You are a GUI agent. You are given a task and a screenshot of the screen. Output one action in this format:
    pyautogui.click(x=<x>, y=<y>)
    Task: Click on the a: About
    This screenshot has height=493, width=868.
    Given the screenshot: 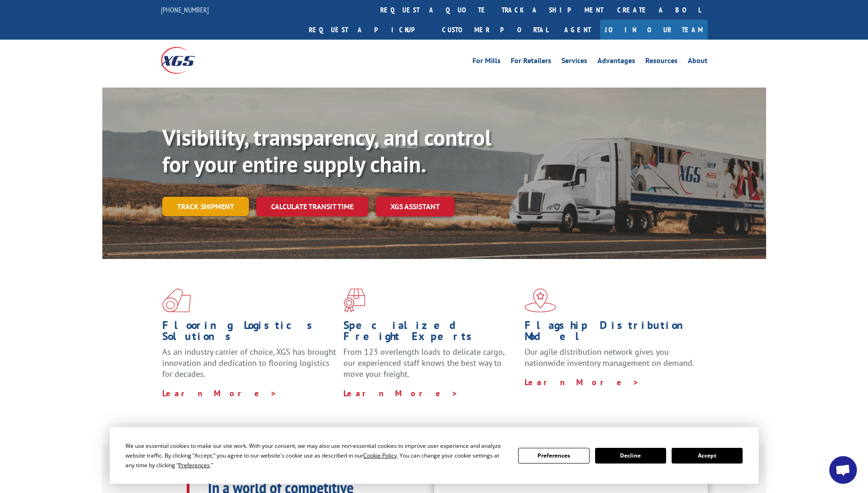 What is the action you would take?
    pyautogui.click(x=697, y=62)
    